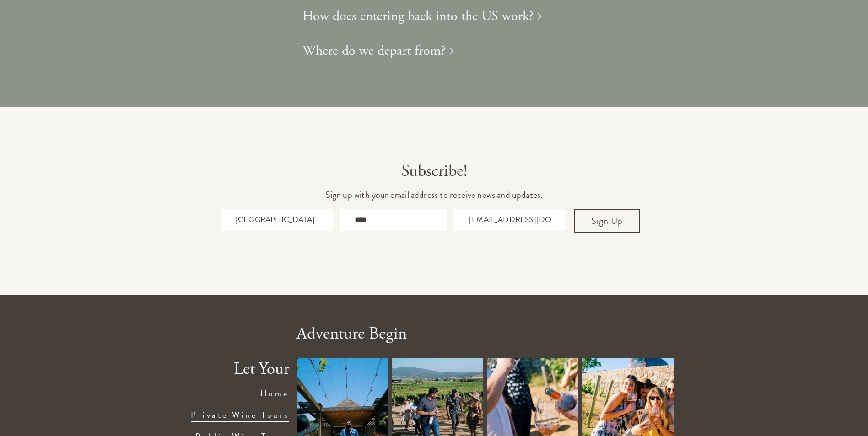 This screenshot has height=436, width=868. I want to click on a: Private Wine Tours, so click(240, 414).